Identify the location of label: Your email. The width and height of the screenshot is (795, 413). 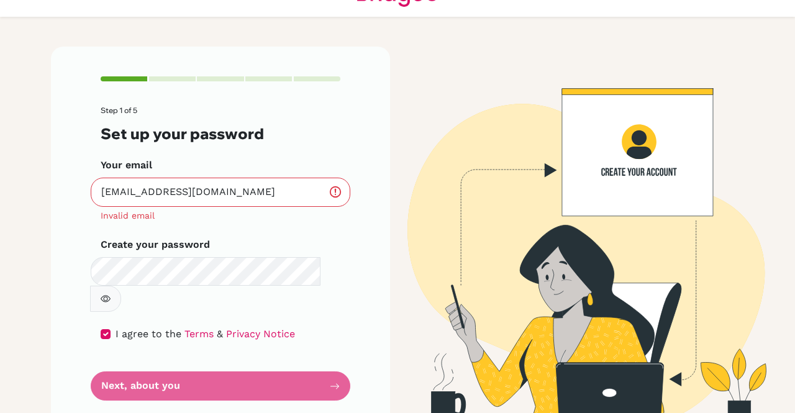
(126, 165).